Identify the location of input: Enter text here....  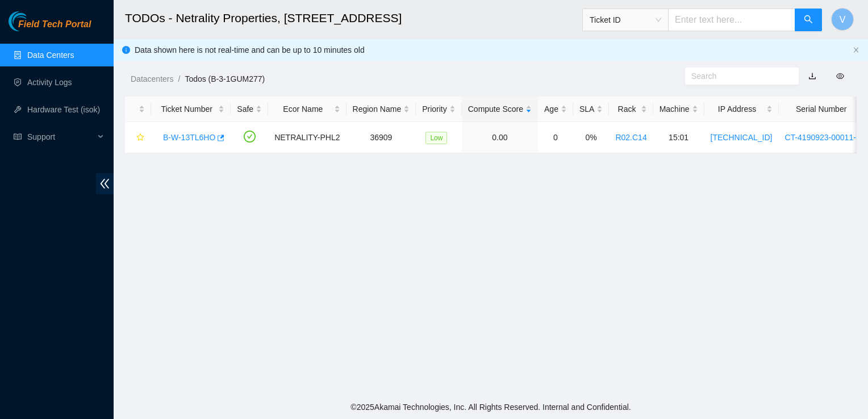
(731, 20).